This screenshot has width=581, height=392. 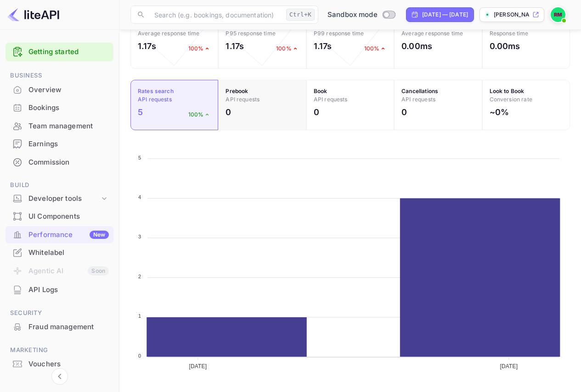 I want to click on a: API Logs, so click(x=60, y=289).